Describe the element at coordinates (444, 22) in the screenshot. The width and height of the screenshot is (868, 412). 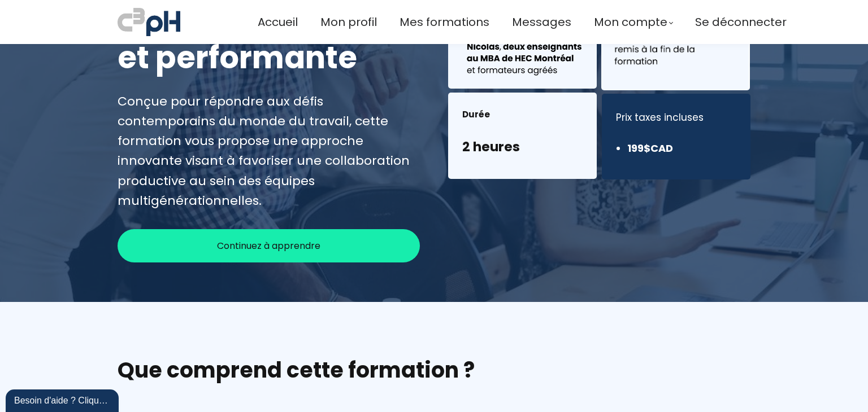
I see `span: Mes formations` at that location.